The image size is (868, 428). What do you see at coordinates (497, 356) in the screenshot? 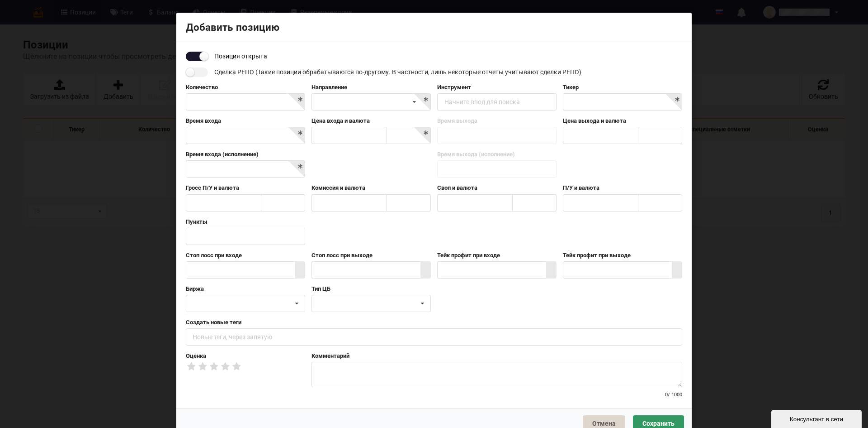
I see `label: Комментарий` at bounding box center [497, 356].